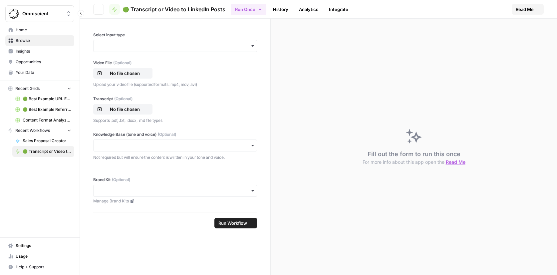 The width and height of the screenshot is (557, 275). I want to click on label: Video File, so click(175, 63).